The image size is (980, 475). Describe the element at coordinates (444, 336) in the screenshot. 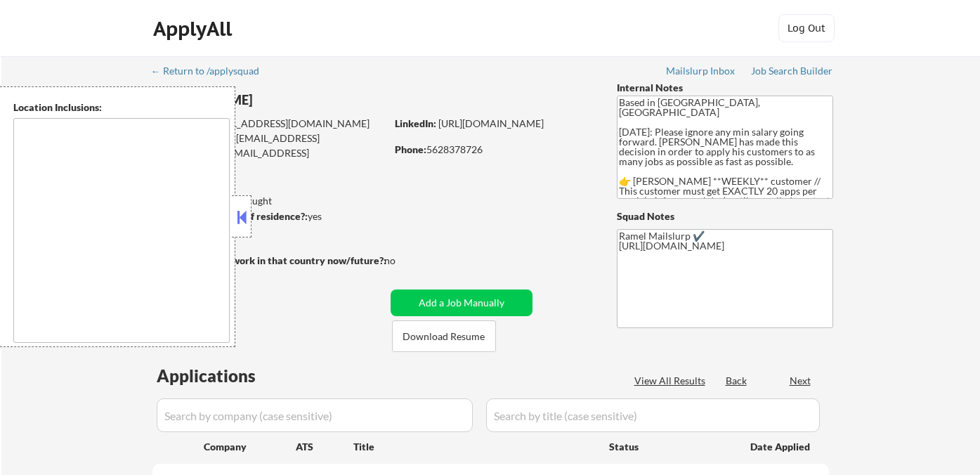

I see `button: Download Resume` at that location.